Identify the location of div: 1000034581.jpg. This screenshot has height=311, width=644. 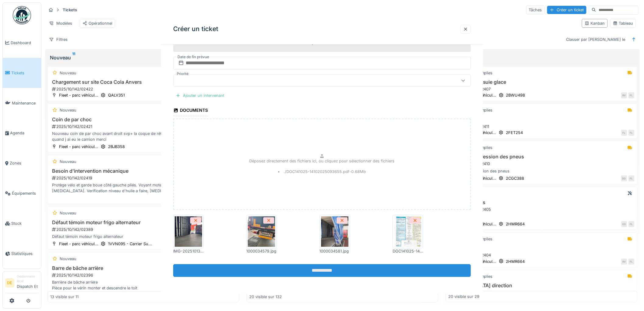
(335, 251).